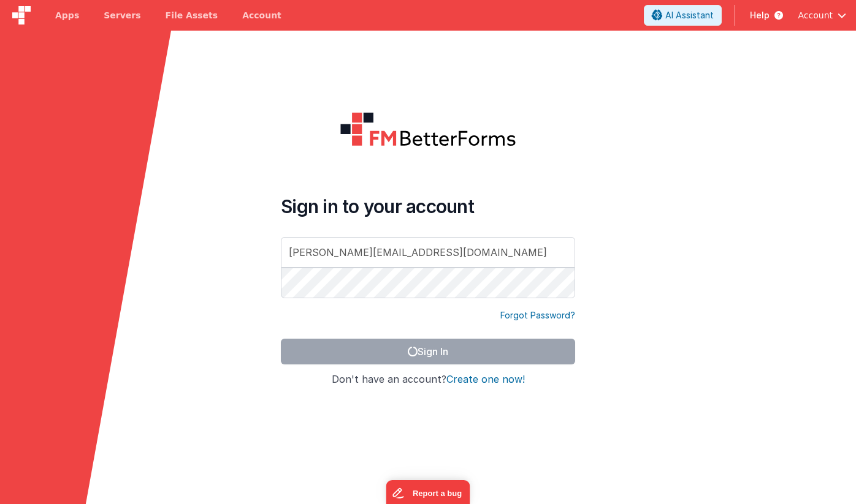 The image size is (856, 504). What do you see at coordinates (66, 16) in the screenshot?
I see `span: Apps` at bounding box center [66, 16].